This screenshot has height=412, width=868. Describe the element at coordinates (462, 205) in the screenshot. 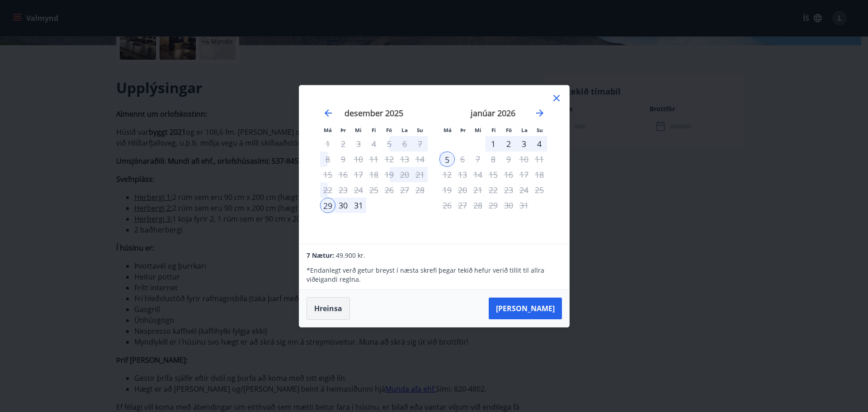

I see `td: Not available. þriðjudagur, 27. janúar 2026` at that location.